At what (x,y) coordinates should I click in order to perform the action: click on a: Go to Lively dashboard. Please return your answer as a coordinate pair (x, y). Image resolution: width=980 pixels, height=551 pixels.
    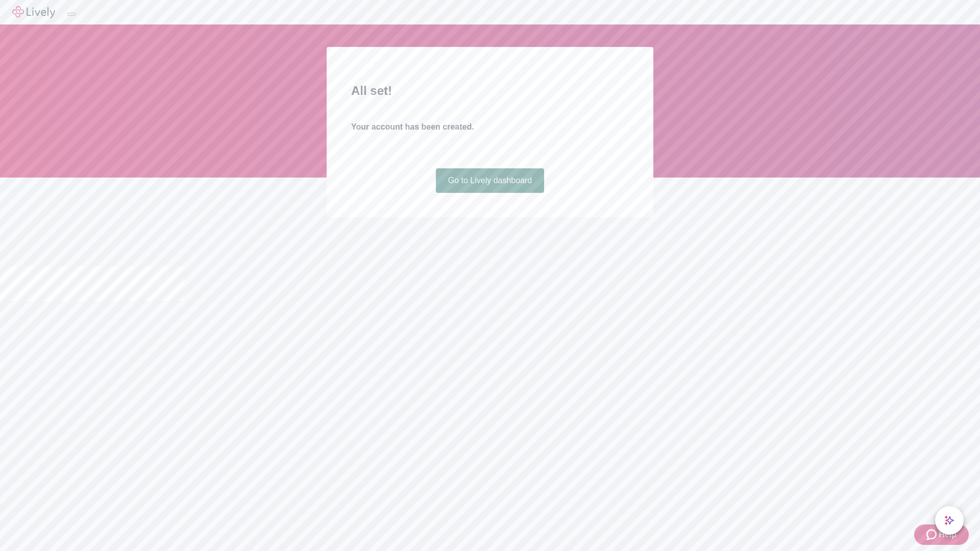
    Looking at the image, I should click on (490, 181).